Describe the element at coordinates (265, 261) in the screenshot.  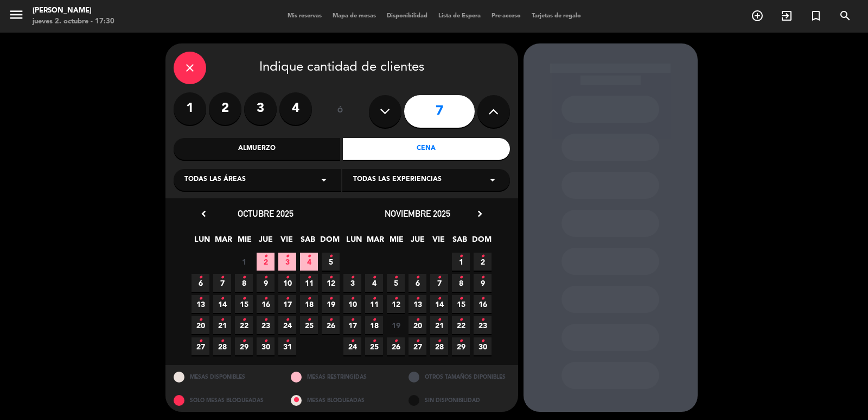
I see `span: 2` at that location.